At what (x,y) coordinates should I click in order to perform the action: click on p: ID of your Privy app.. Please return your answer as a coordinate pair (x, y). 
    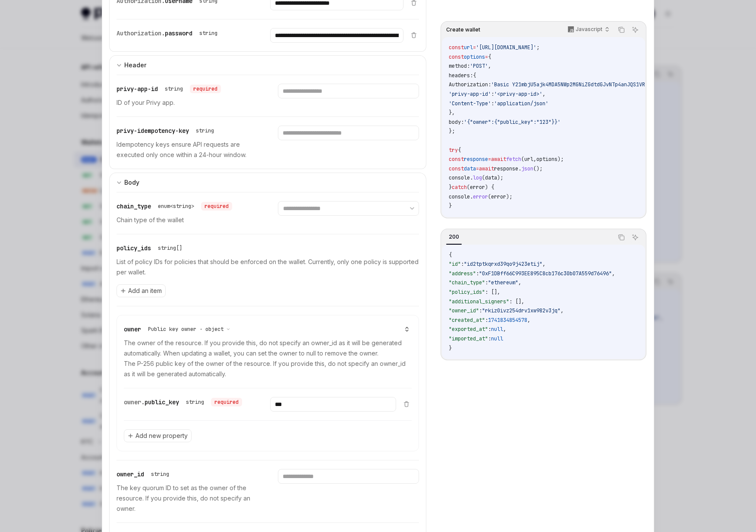
    Looking at the image, I should click on (187, 103).